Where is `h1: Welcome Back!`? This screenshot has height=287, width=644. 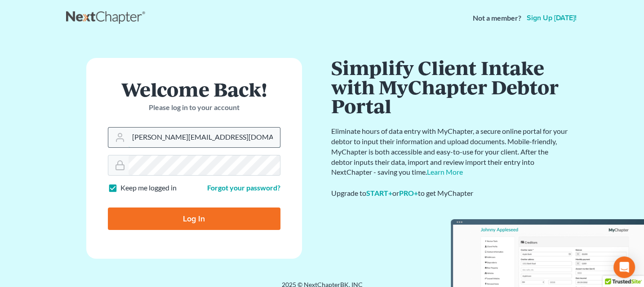 h1: Welcome Back! is located at coordinates (194, 89).